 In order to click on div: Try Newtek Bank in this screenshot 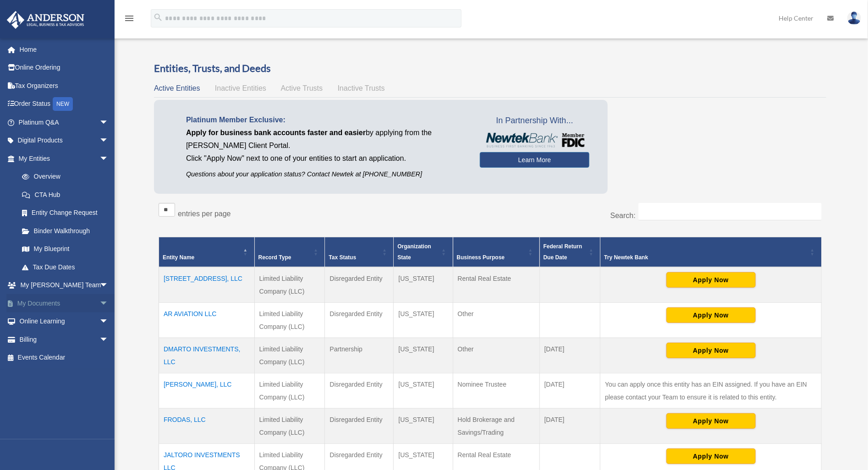, I will do `click(706, 257)`.